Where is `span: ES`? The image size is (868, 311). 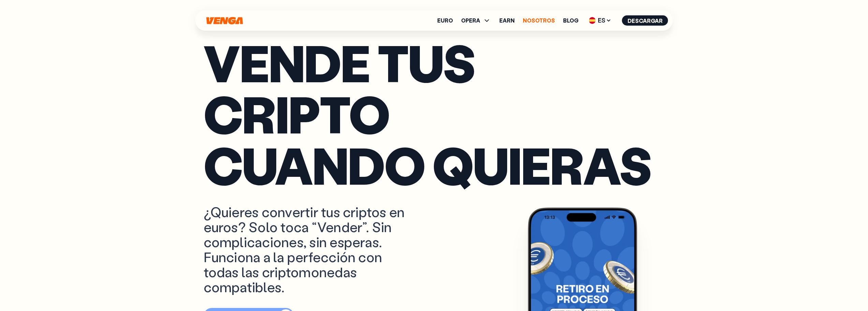 span: ES is located at coordinates (601, 21).